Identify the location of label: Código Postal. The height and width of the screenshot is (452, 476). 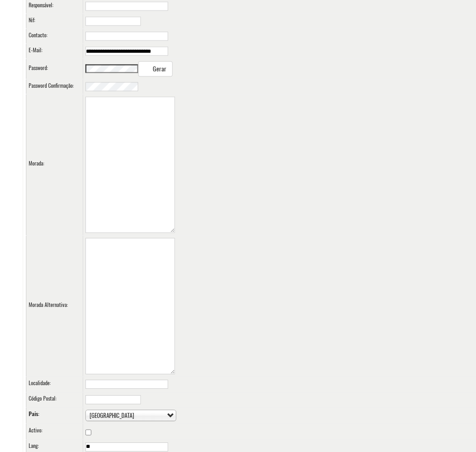
(42, 399).